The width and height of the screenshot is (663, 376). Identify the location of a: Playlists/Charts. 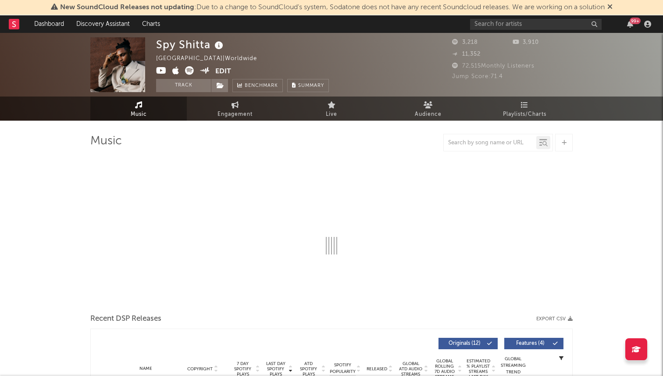
(524, 108).